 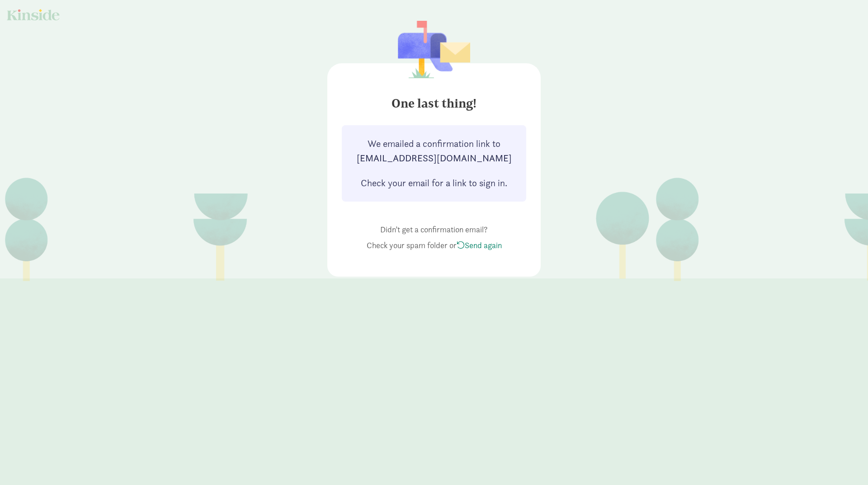 I want to click on div: Check your email for a link to sign in., so click(x=434, y=183).